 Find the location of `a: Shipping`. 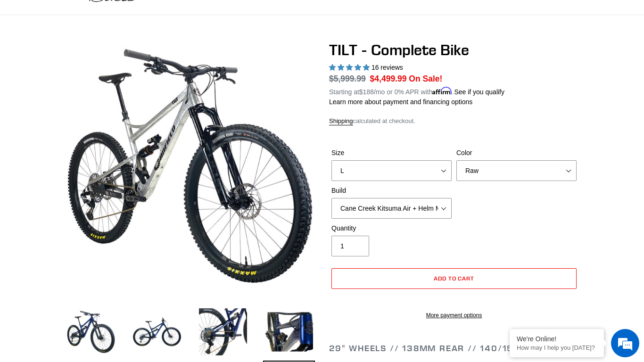

a: Shipping is located at coordinates (341, 121).